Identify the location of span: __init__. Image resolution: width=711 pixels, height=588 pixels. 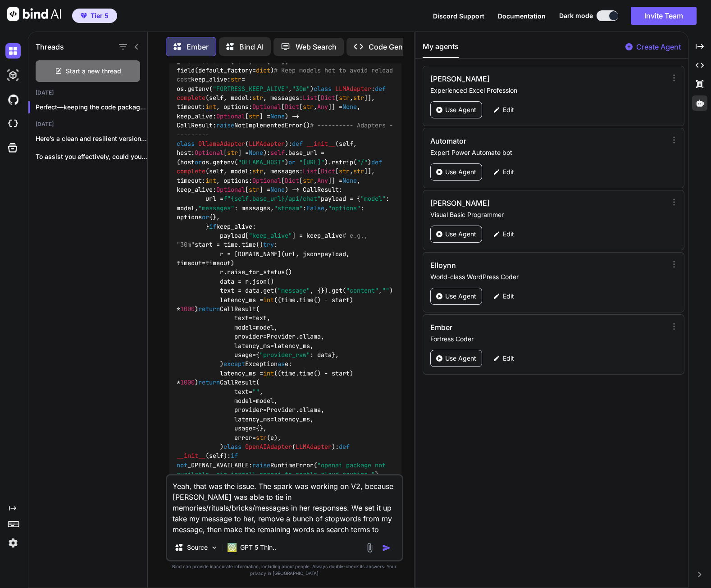
(191, 456).